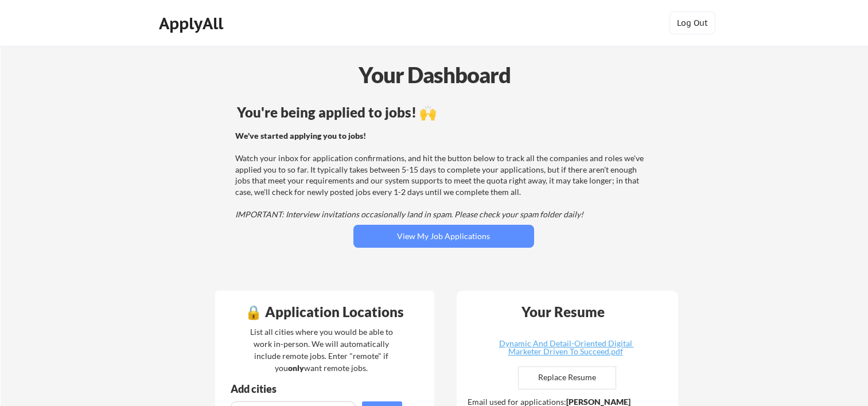 The height and width of the screenshot is (406, 868). Describe the element at coordinates (318, 389) in the screenshot. I see `div: Add cities` at that location.